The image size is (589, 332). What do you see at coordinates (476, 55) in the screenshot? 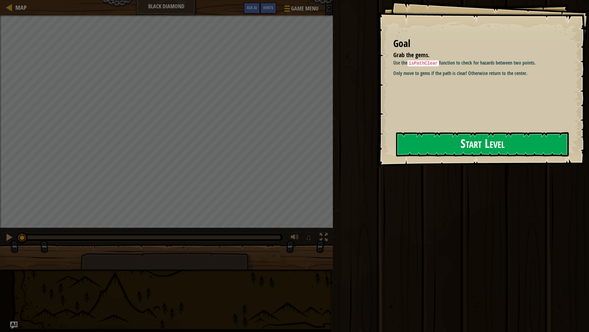
I see `li: Grab the gems.` at bounding box center [476, 55].